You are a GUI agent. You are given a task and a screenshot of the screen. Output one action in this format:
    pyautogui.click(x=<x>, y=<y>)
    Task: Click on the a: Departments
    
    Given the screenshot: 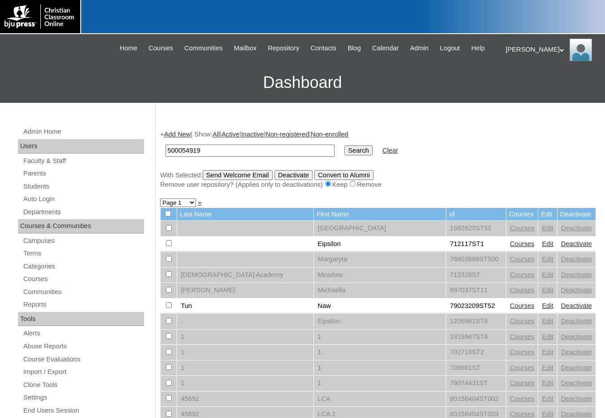 What is the action you would take?
    pyautogui.click(x=83, y=212)
    